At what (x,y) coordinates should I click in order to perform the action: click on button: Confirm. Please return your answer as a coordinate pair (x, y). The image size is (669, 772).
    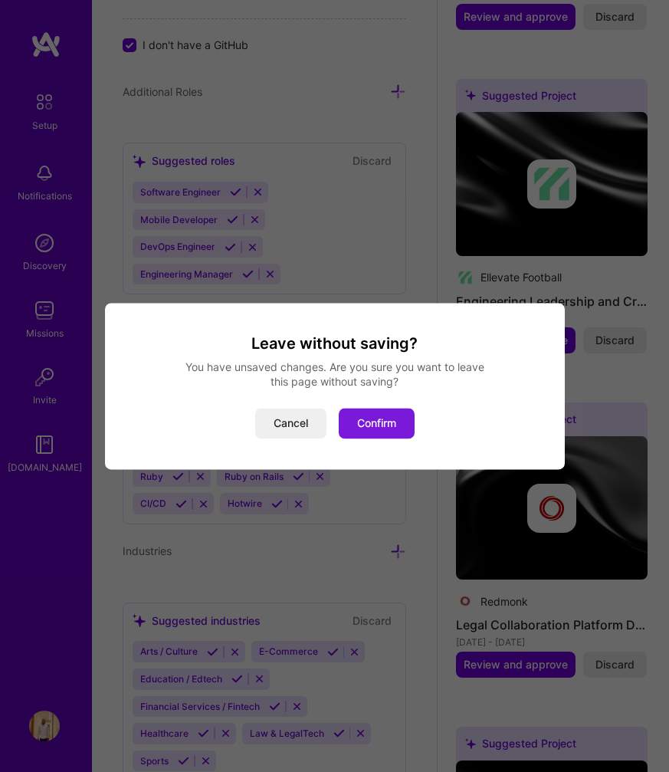
    Looking at the image, I should click on (376, 423).